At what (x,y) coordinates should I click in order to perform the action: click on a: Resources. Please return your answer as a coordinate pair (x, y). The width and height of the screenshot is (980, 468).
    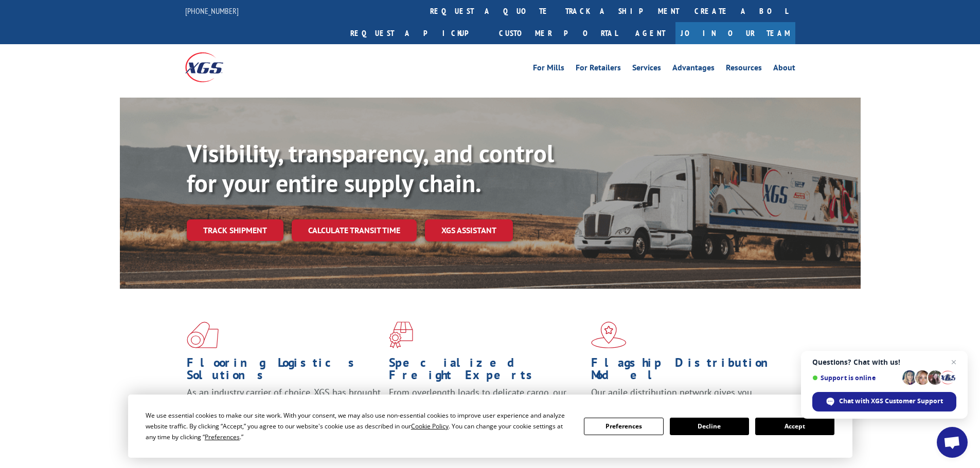
    Looking at the image, I should click on (743, 70).